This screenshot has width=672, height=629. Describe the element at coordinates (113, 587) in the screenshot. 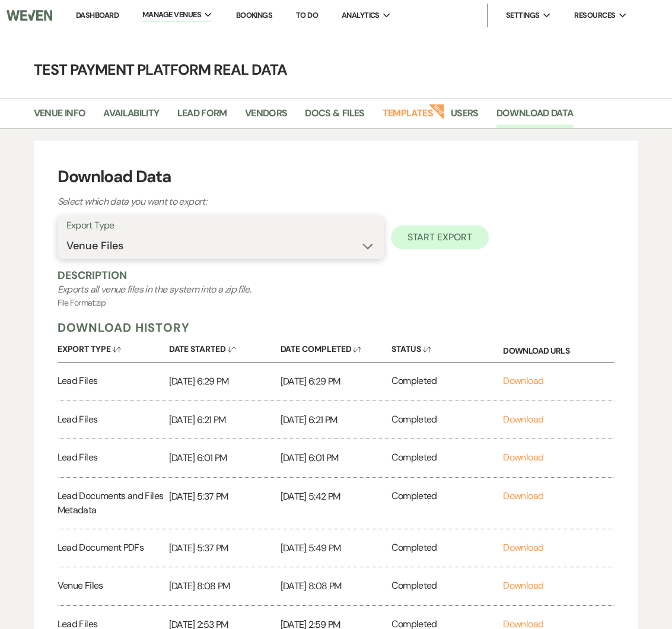

I see `div: Venue Files` at that location.